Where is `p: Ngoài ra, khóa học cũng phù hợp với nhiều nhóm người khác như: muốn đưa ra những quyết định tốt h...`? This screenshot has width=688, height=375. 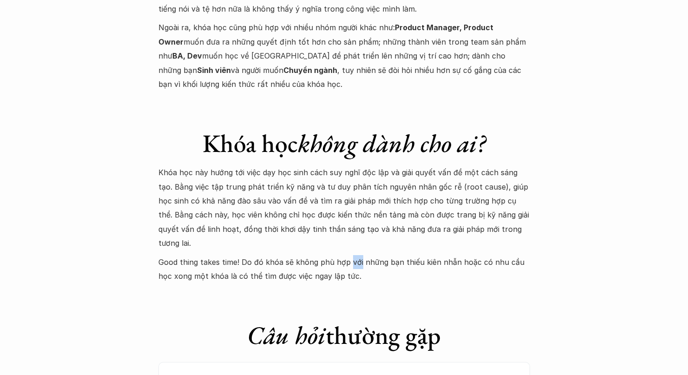
p: Ngoài ra, khóa học cũng phù hợp với nhiều nhóm người khác như: muốn đưa ra những quyết định tốt h... is located at coordinates (344, 56).